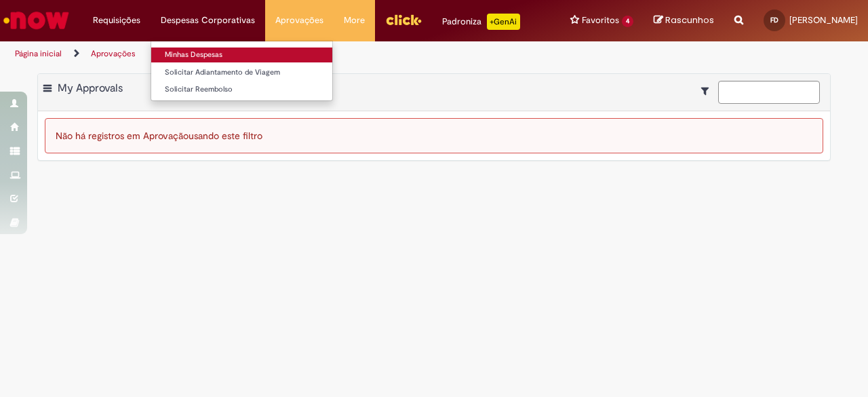 This screenshot has width=868, height=397. What do you see at coordinates (289, 54) in the screenshot?
I see `ul: Trilhas de página` at bounding box center [289, 54].